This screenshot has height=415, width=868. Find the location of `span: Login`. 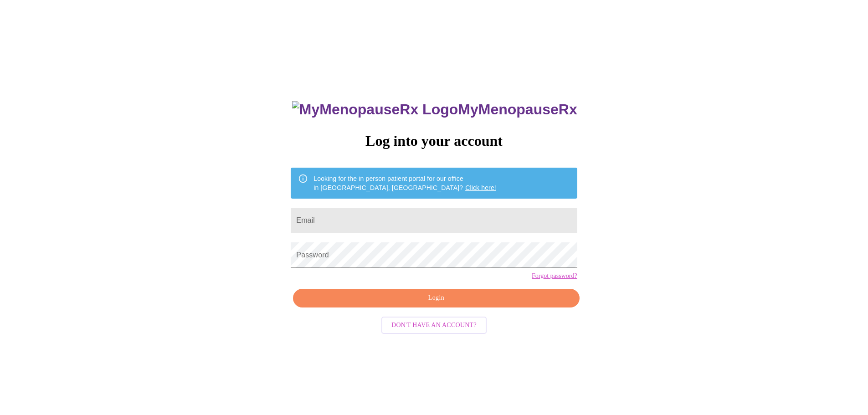

span: Login is located at coordinates (436, 298).